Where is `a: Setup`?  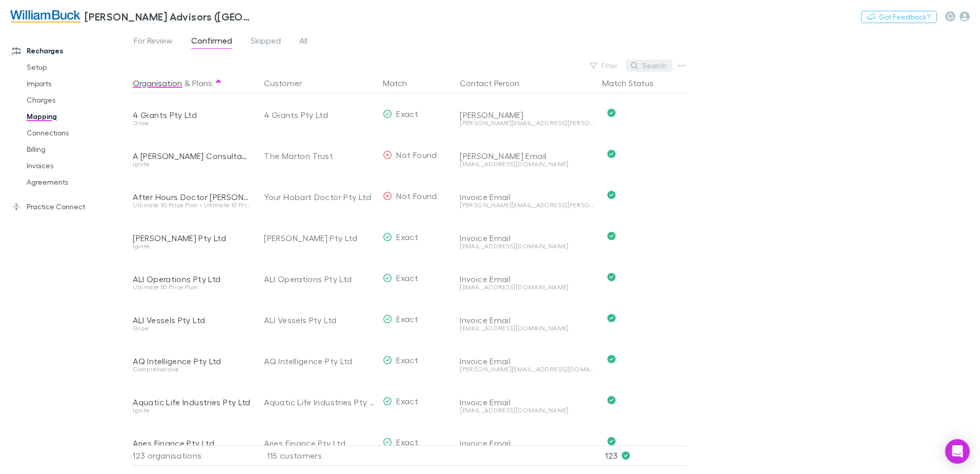
a: Setup is located at coordinates (77, 67).